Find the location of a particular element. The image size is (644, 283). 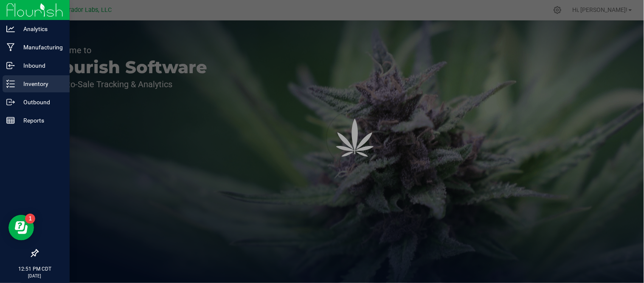

inline-svg: Reports is located at coordinates (10, 120).